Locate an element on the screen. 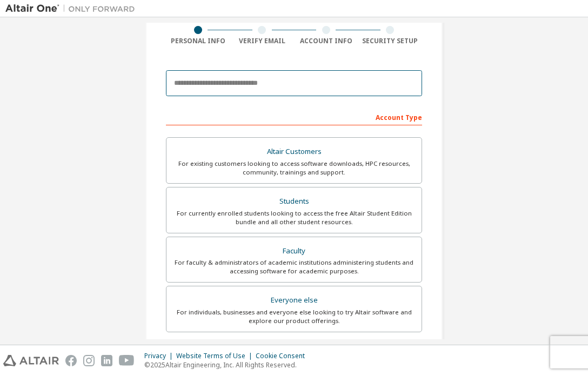 The image size is (588, 376). img: instagram.svg is located at coordinates (89, 361).